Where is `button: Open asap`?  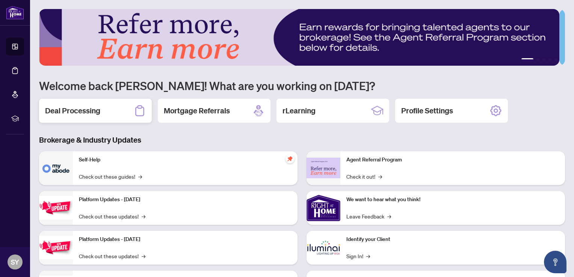
button: Open asap is located at coordinates (555, 262).